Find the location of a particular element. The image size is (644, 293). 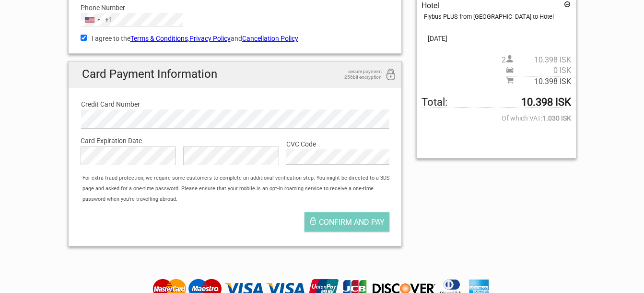

button: Open LiveChat chat widget is located at coordinates (116, 20).